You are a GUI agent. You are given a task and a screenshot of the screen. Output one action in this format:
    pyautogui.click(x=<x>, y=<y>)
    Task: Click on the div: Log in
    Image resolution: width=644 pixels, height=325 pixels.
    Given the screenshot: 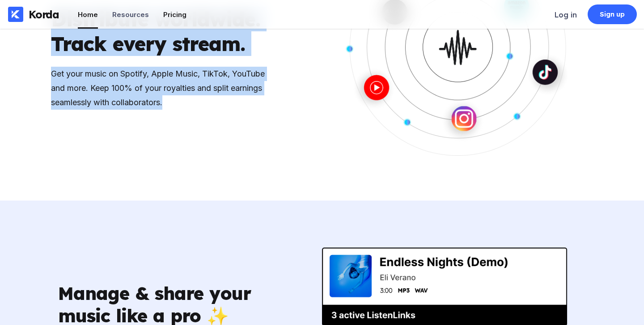 What is the action you would take?
    pyautogui.click(x=566, y=15)
    